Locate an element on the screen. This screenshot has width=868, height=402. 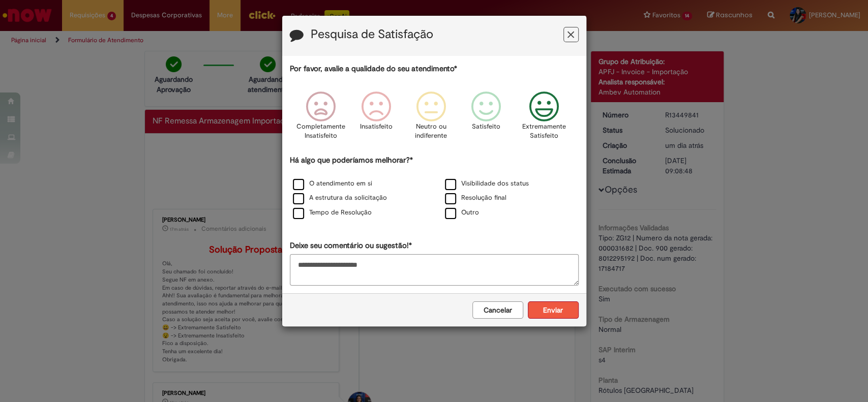
label: Visibilidade dos status is located at coordinates (487, 184).